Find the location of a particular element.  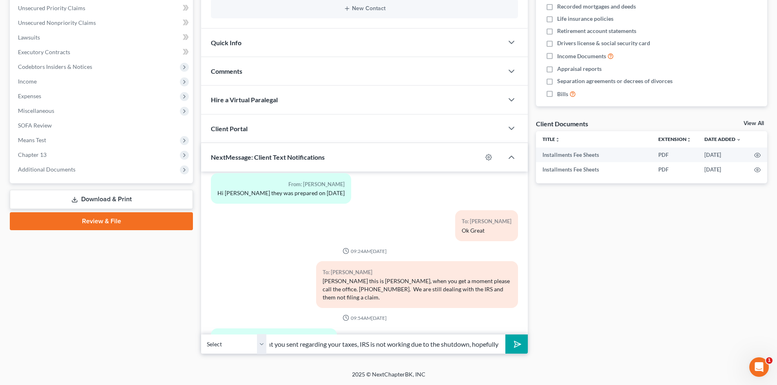

span: Life insurance policies is located at coordinates (585, 19).